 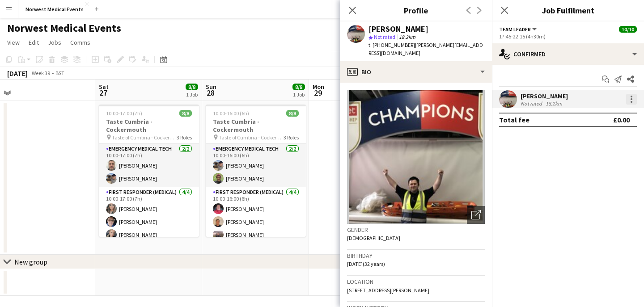 I want to click on span: Jobs, so click(x=54, y=42).